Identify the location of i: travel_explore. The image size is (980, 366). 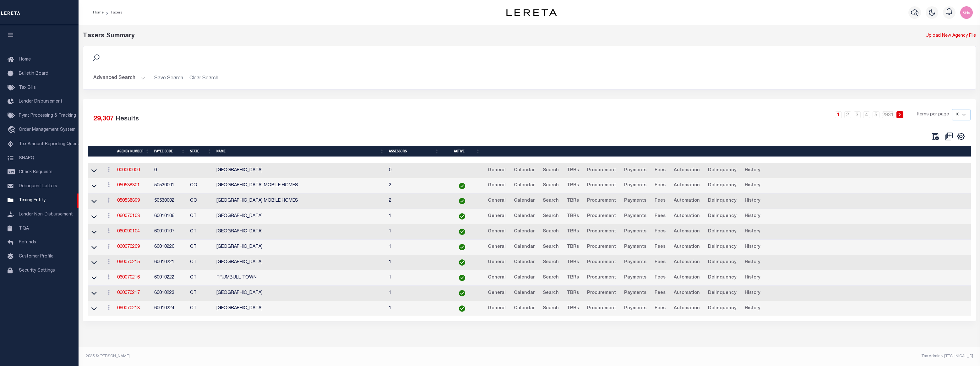
(13, 130).